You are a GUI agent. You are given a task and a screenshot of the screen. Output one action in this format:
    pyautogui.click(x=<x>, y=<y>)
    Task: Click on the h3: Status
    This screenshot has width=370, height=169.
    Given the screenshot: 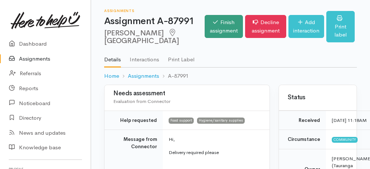 What is the action you would take?
    pyautogui.click(x=317, y=97)
    